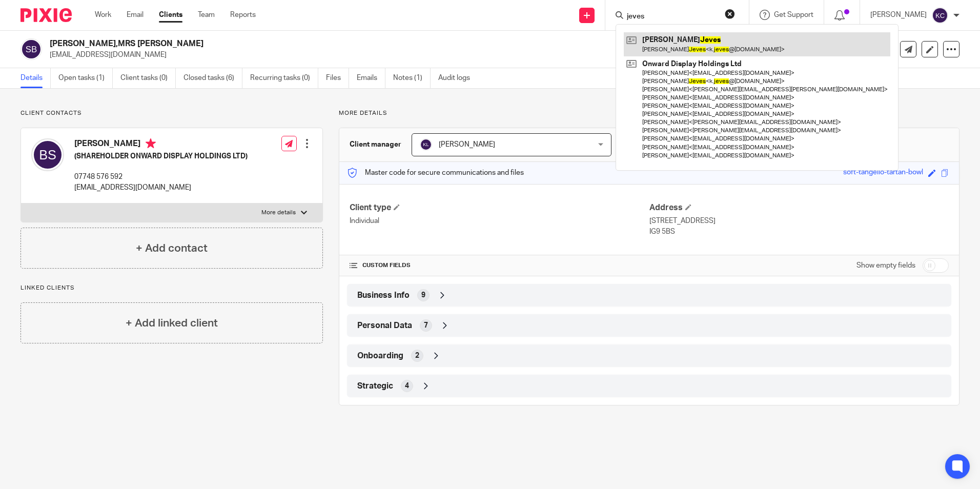  Describe the element at coordinates (384, 326) in the screenshot. I see `span: Personal Data` at that location.